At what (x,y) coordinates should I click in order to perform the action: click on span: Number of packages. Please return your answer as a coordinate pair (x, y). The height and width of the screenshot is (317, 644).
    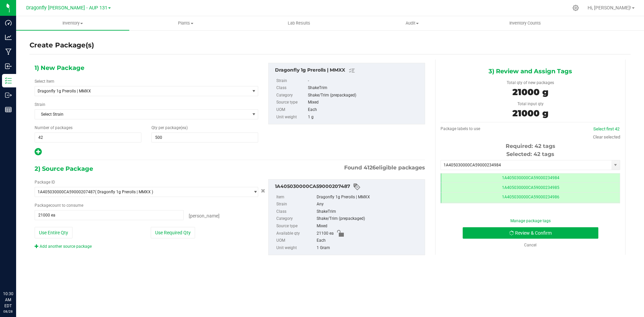
    Looking at the image, I should click on (54, 127).